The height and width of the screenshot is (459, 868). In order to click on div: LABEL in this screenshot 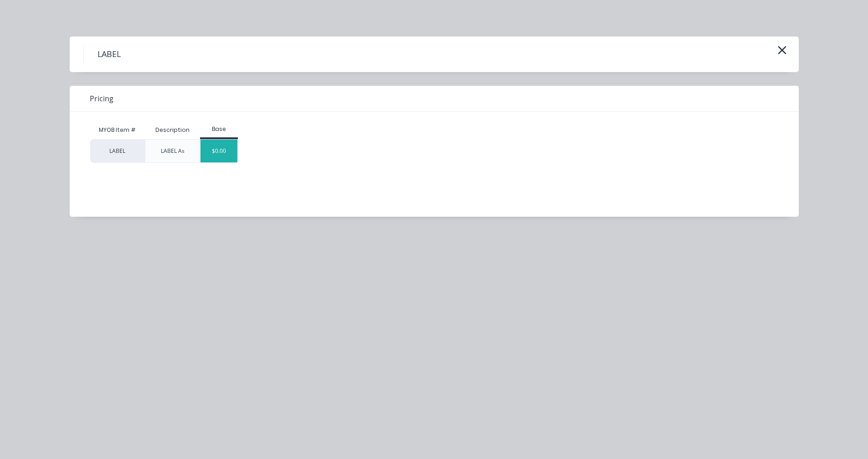, I will do `click(118, 151)`.